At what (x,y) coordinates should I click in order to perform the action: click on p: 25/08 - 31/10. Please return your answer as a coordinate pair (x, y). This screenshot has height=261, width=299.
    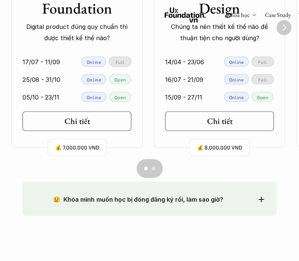
    Looking at the image, I should click on (41, 80).